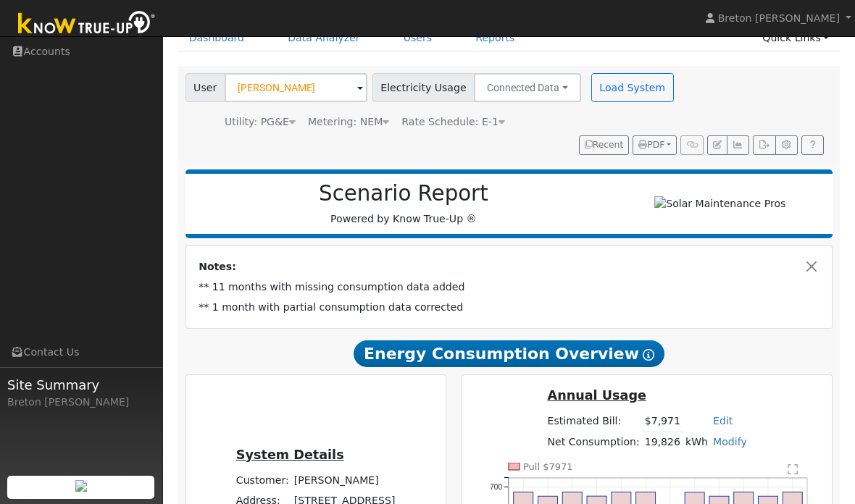 The height and width of the screenshot is (504, 855). What do you see at coordinates (764, 146) in the screenshot?
I see `button: Export Interval Data` at bounding box center [764, 146].